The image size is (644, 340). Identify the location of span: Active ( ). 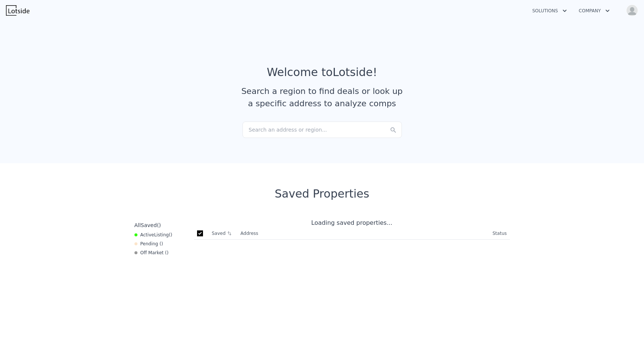
(157, 235).